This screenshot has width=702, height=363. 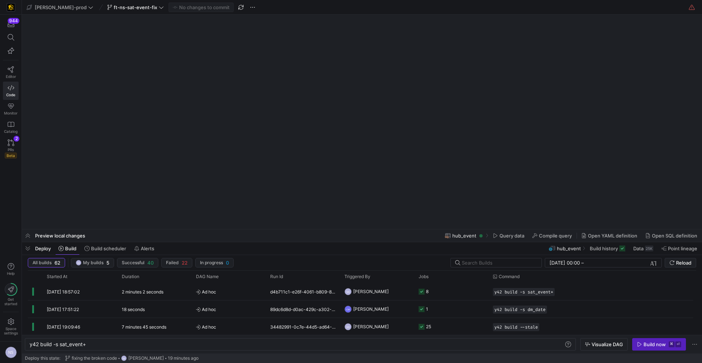 I want to click on a: Monitor, so click(x=11, y=109).